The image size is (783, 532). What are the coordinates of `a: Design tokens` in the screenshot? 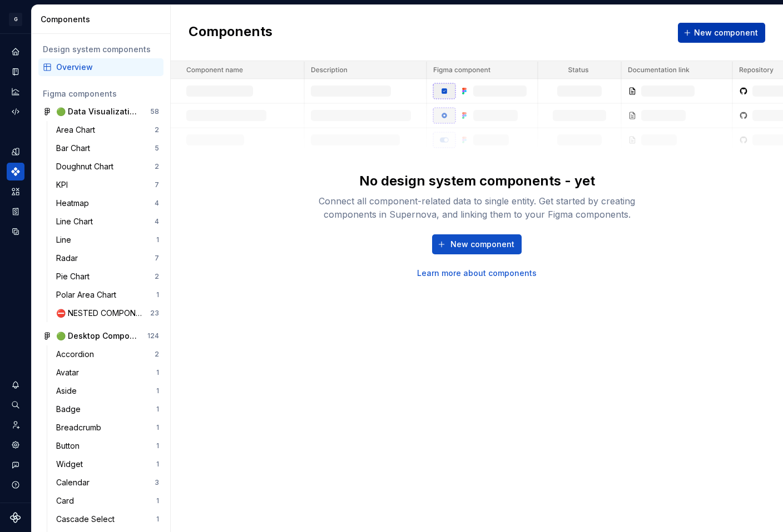 It's located at (16, 152).